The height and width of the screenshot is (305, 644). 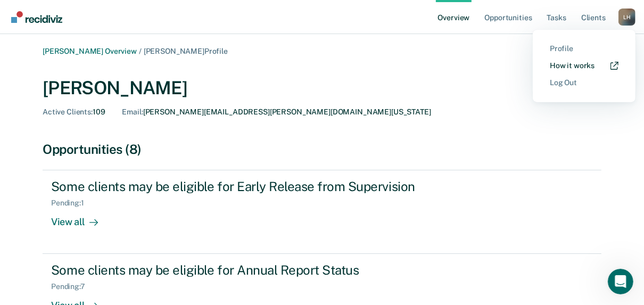 I want to click on span: Active Clients :, so click(x=67, y=112).